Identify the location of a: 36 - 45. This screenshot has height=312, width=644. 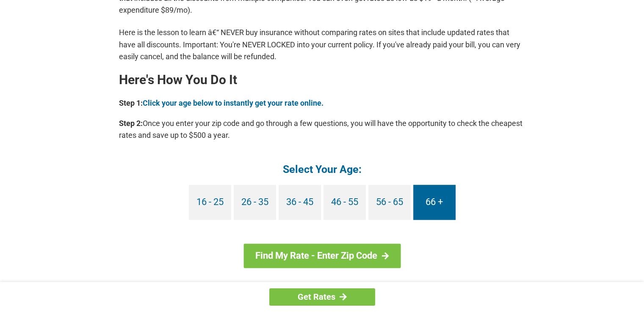
(300, 202).